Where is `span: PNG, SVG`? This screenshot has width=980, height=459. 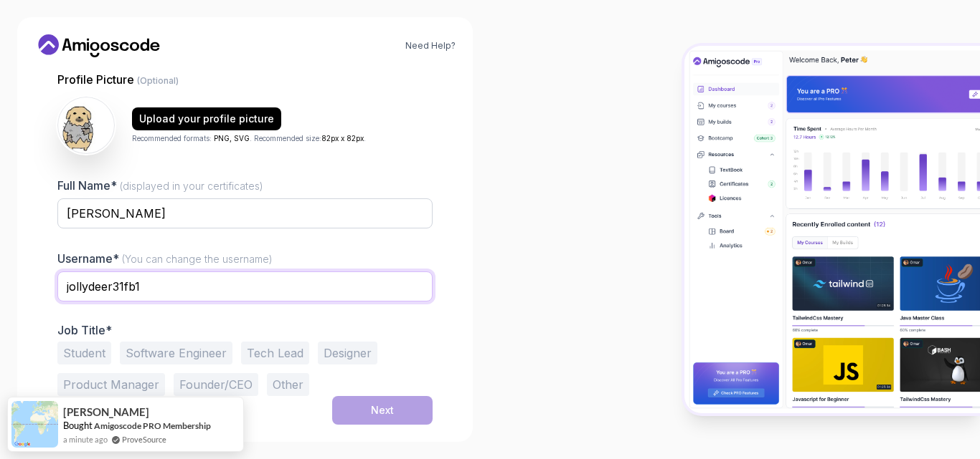 span: PNG, SVG is located at coordinates (232, 138).